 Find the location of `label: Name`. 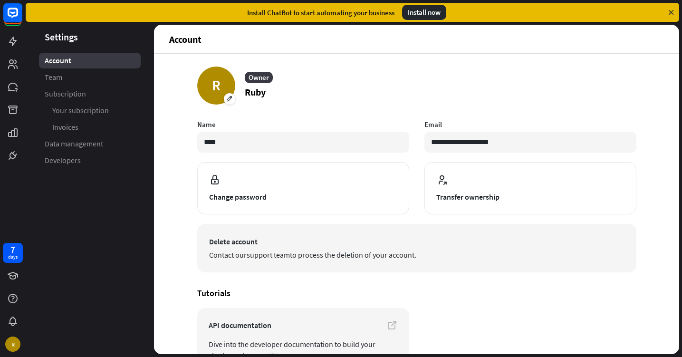

label: Name is located at coordinates (303, 124).